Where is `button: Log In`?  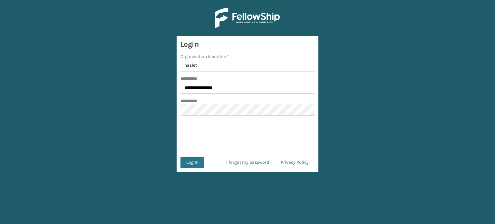 button: Log In is located at coordinates (192, 162).